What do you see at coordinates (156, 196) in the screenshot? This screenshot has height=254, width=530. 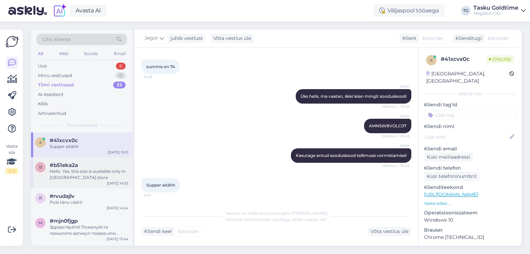 I see `span: 15:51` at bounding box center [156, 196].